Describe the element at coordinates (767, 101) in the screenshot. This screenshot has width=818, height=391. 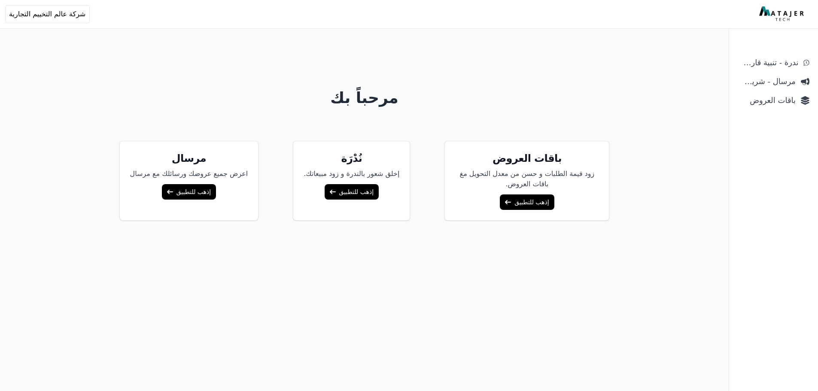
I see `span: باقات العروض` at that location.